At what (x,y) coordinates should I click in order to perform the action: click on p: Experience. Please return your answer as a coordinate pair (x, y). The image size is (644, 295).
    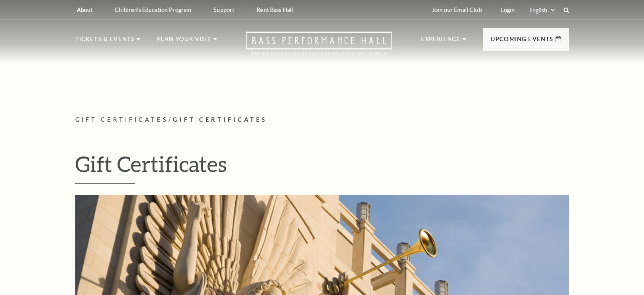
    Looking at the image, I should click on (441, 41).